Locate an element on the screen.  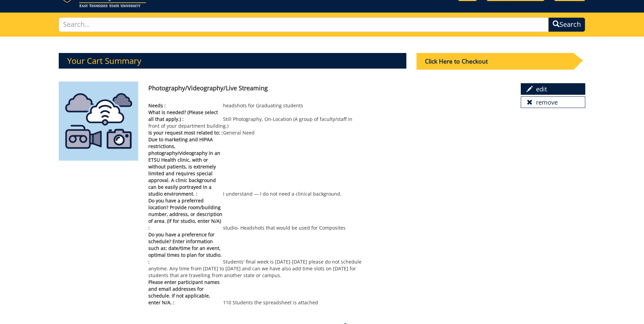
span: Needs : is located at coordinates (186, 106).